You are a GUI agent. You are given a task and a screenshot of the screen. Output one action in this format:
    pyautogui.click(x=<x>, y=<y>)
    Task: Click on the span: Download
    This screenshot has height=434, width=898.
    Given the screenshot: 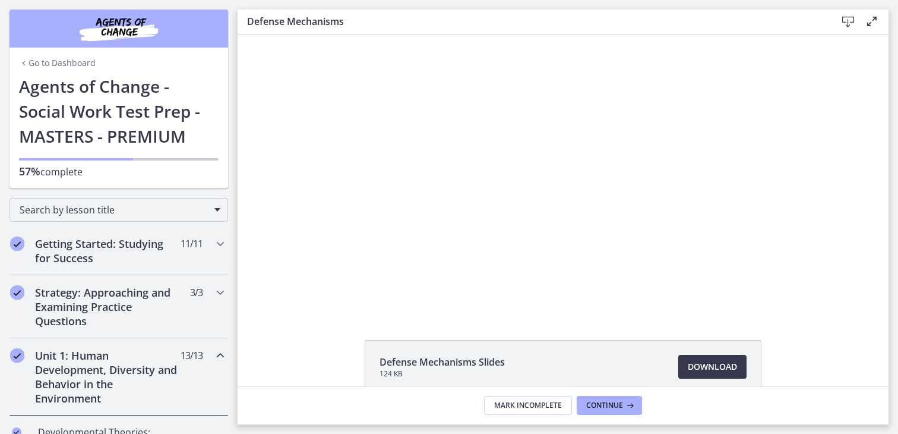 What is the action you would take?
    pyautogui.click(x=712, y=367)
    